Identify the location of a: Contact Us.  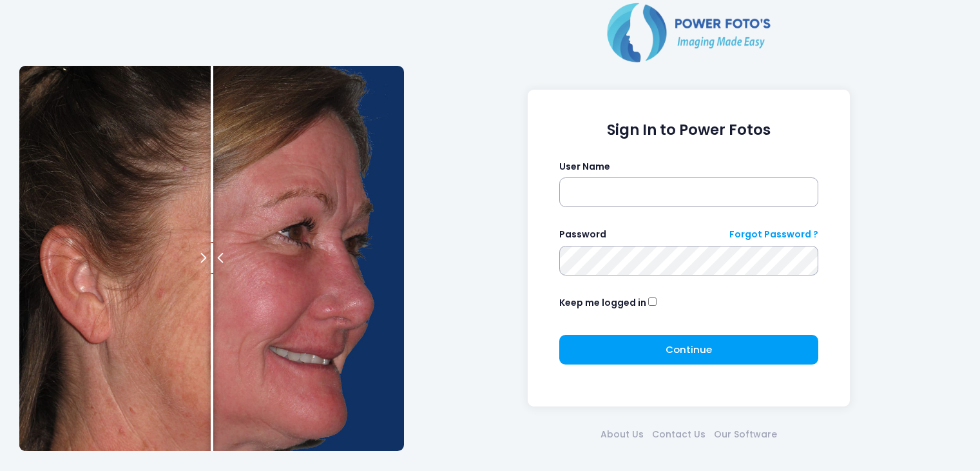
(678, 434).